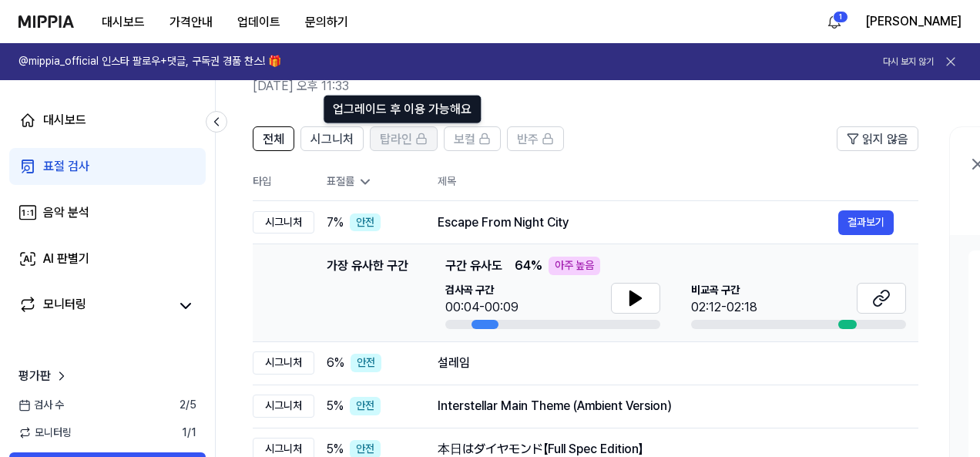  I want to click on button: 시그니처, so click(332, 139).